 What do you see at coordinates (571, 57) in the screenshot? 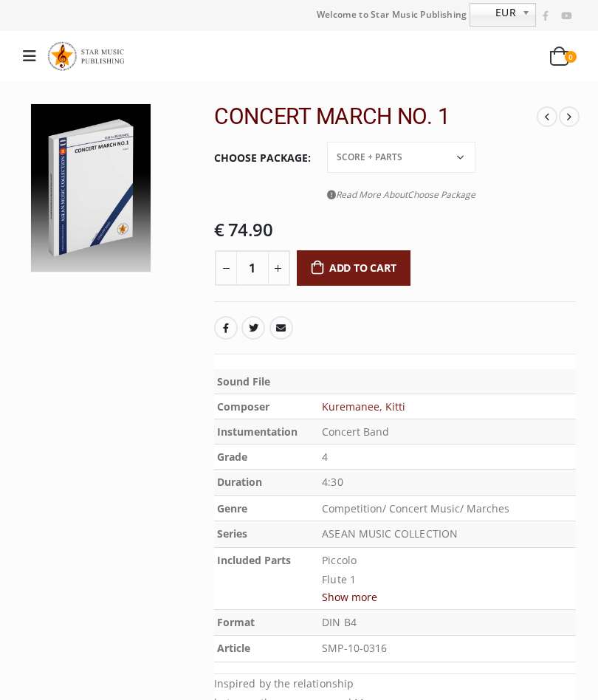
I see `span: 0` at bounding box center [571, 57].